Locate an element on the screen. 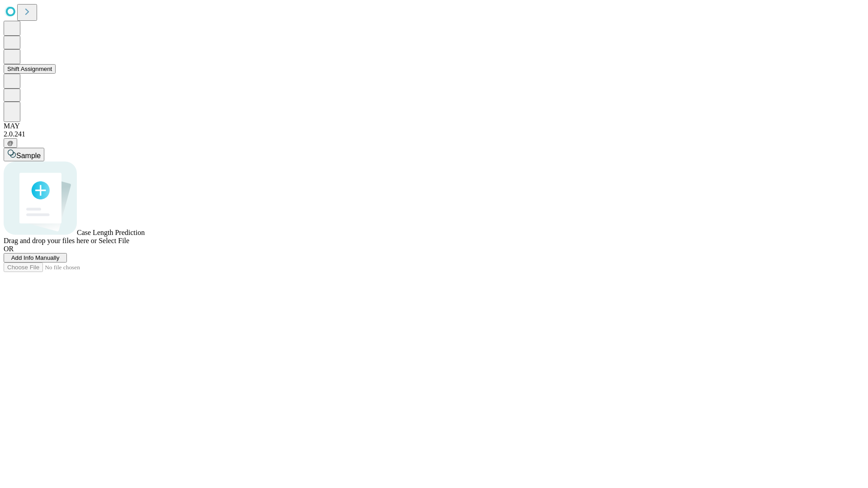 This screenshot has height=488, width=868. span: Case Length Prediction is located at coordinates (111, 232).